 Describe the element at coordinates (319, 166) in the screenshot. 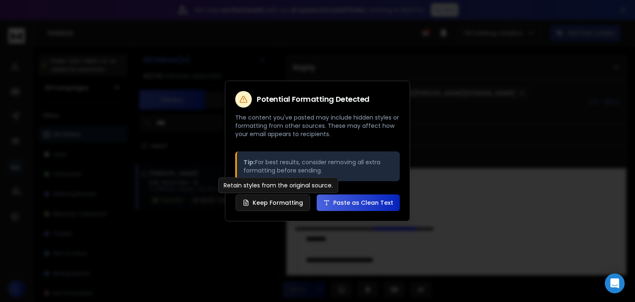

I see `p: For best results, consider removing all extra formatting before sending.` at that location.